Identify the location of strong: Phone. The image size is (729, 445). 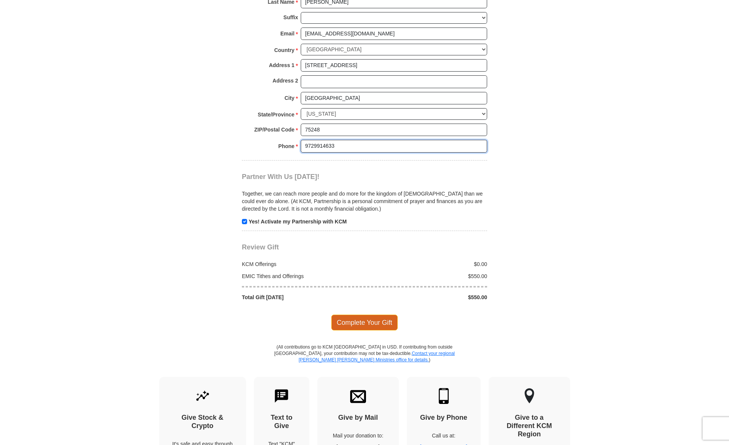
(286, 146).